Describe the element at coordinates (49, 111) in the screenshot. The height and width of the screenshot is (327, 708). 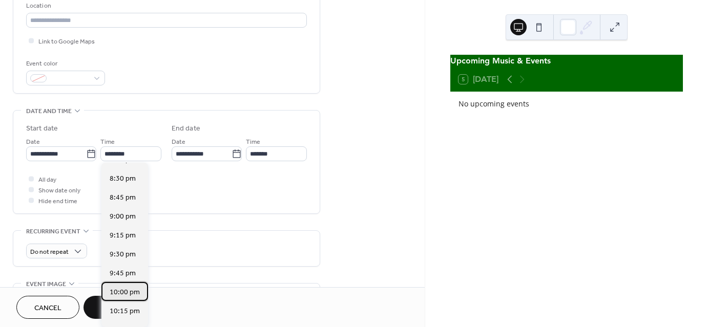
I see `span: Date and time` at that location.